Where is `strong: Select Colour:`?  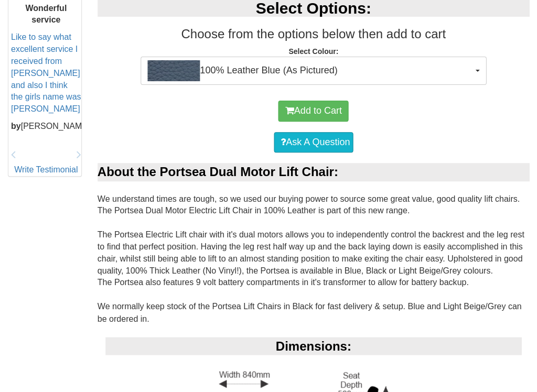 strong: Select Colour: is located at coordinates (313, 52).